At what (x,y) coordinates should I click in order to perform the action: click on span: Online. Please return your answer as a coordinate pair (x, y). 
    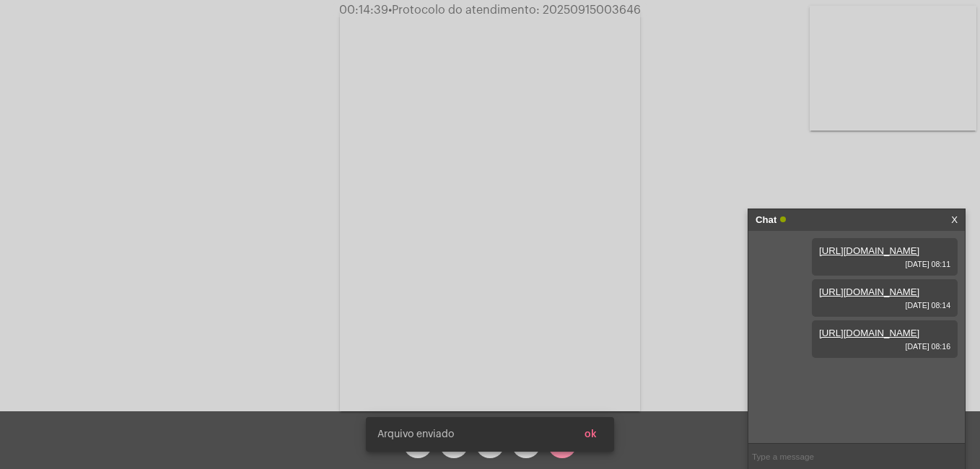
    Looking at the image, I should click on (783, 219).